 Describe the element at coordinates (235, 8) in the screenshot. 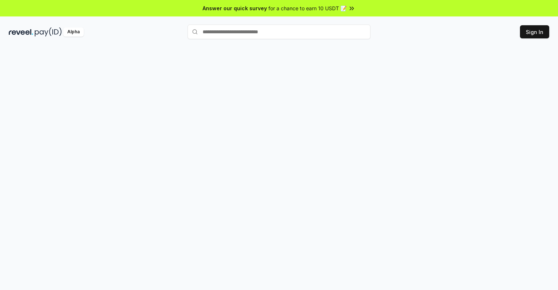

I see `span: Answer our quick survey` at that location.